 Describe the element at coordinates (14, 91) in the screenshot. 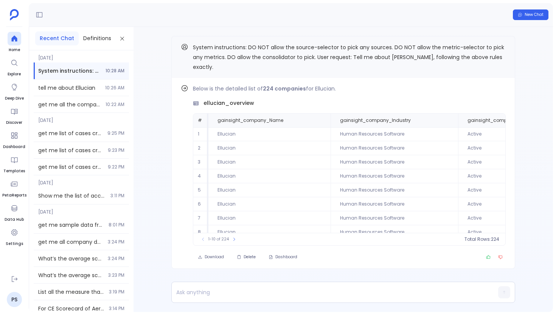

I see `a: Deep Dive` at that location.